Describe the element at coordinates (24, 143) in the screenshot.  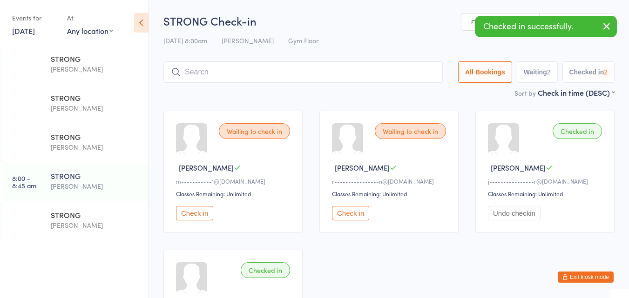
I see `time: 6:20 - 7:05 am` at that location.